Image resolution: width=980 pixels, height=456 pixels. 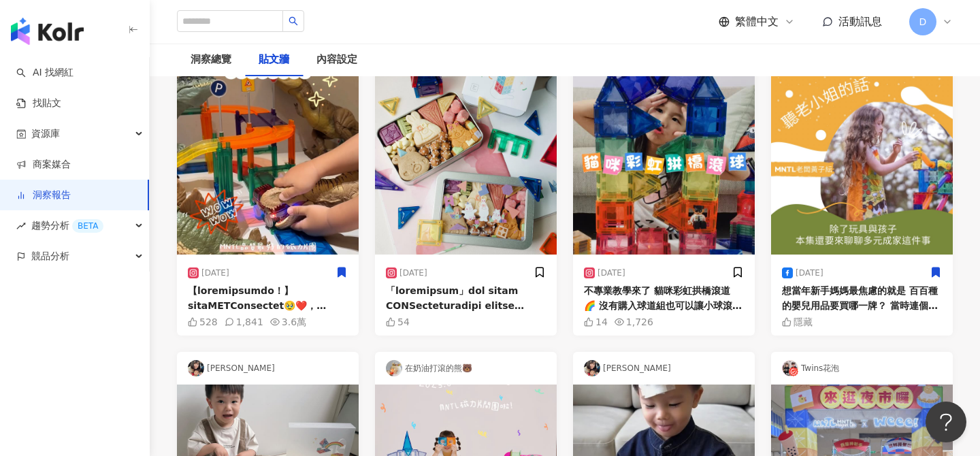 I want to click on span: 趨勢分析, so click(x=67, y=225).